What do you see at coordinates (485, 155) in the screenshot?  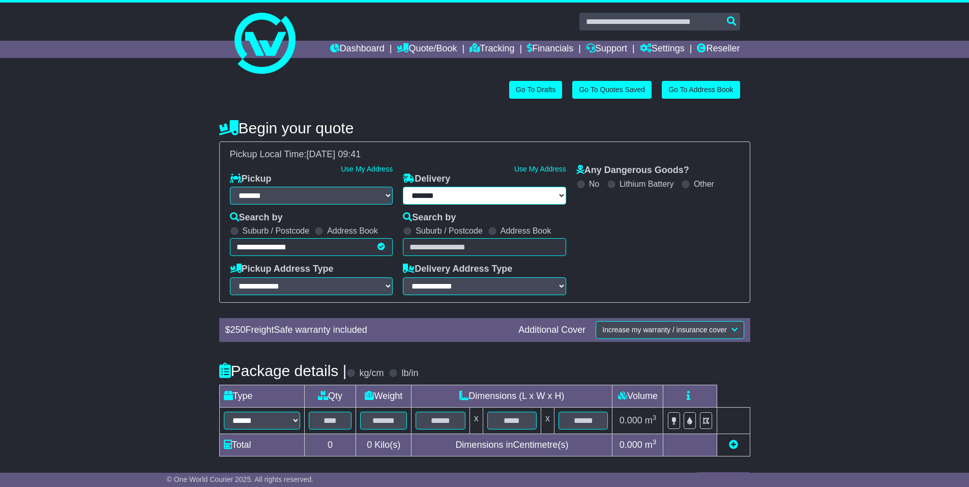 I see `div: Pickup Local Time:` at bounding box center [485, 155].